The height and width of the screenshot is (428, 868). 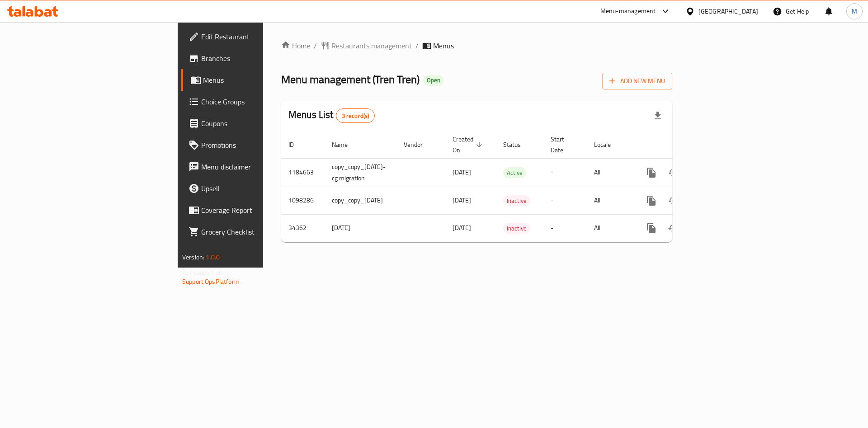 What do you see at coordinates (345, 145) in the screenshot?
I see `span: Name` at bounding box center [345, 145].